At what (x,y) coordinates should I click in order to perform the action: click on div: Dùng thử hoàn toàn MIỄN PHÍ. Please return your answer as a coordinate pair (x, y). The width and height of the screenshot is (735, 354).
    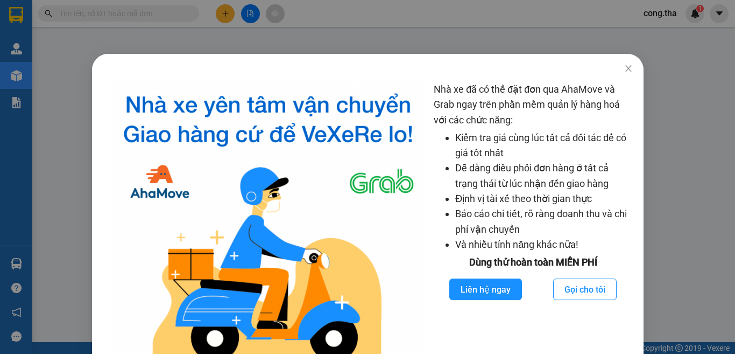
    Looking at the image, I should click on (533, 262).